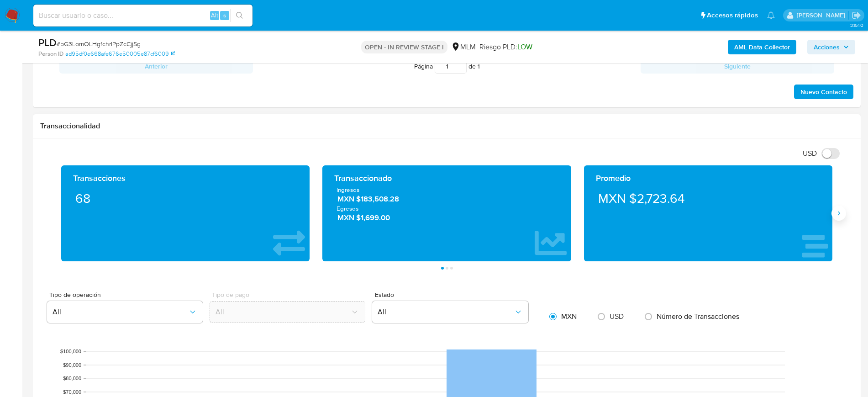 This screenshot has width=868, height=397. I want to click on span: 3.151.0, so click(857, 25).